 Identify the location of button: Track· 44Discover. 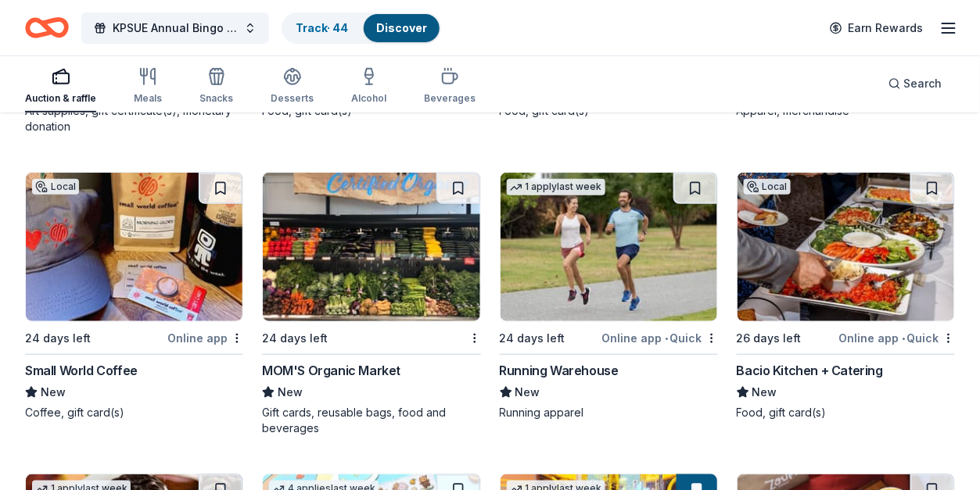
(362, 28).